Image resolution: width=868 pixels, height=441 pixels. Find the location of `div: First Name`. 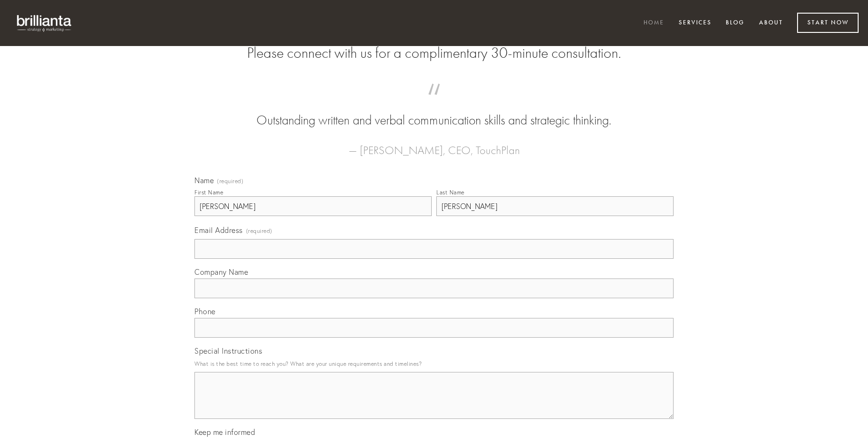

div: First Name is located at coordinates (208, 192).